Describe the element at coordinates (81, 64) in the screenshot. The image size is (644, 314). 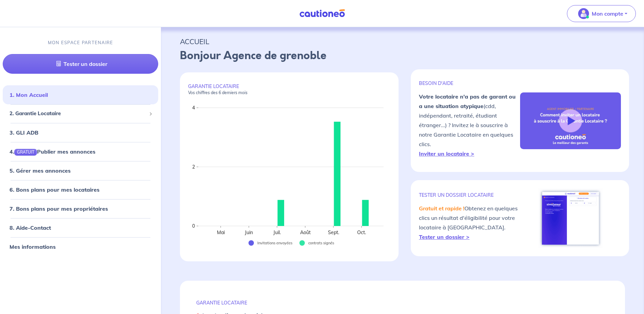
I see `a: Tester un dossier` at that location.